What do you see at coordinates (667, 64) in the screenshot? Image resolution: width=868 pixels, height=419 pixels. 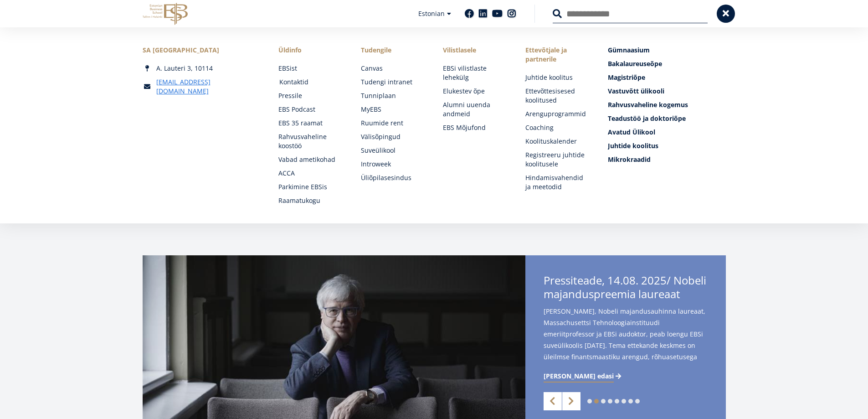 I see `a: Bakalaureuseõpe` at bounding box center [667, 64].